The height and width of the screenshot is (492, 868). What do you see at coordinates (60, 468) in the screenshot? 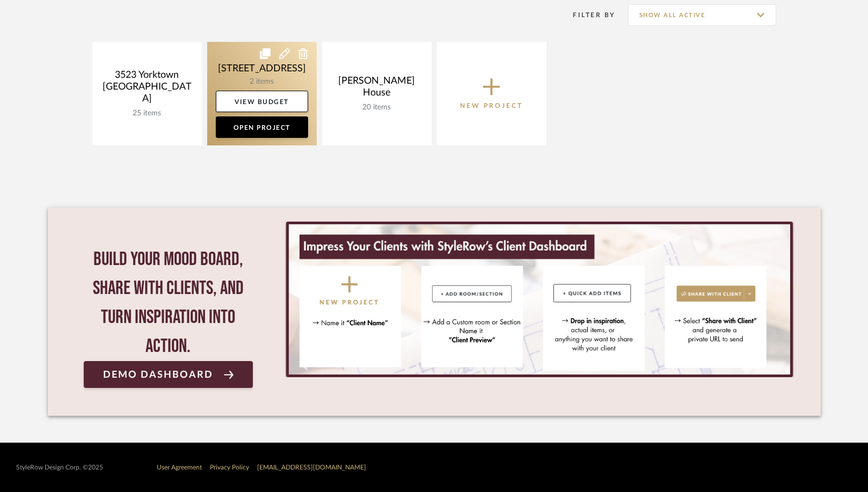
I see `div: StyleRow Design Corp. ©2025` at bounding box center [60, 468].